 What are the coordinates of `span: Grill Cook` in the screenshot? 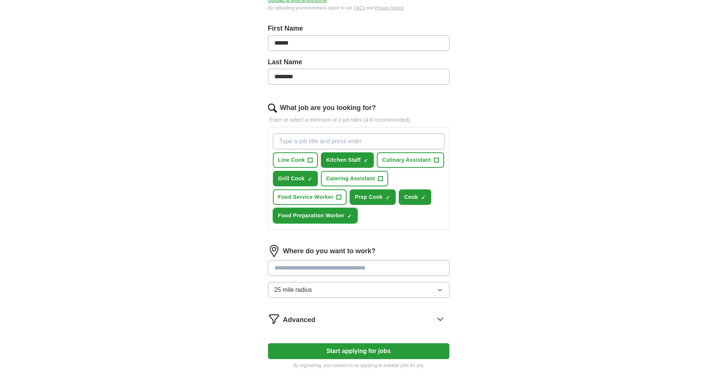 It's located at (291, 178).